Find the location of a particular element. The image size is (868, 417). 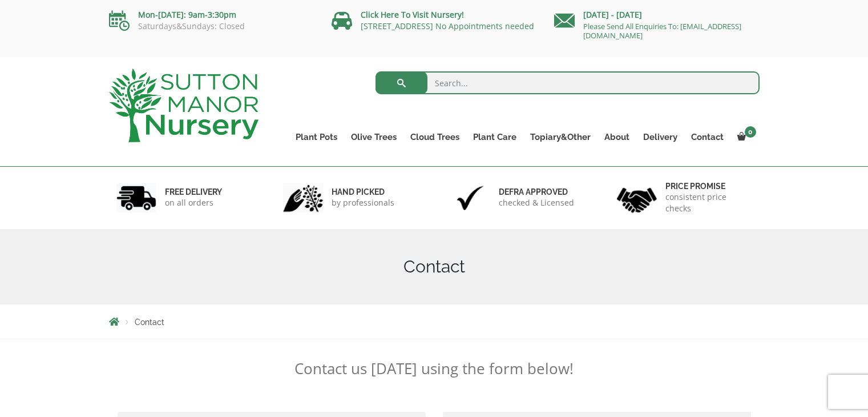

a: Plant Care is located at coordinates (495, 137).